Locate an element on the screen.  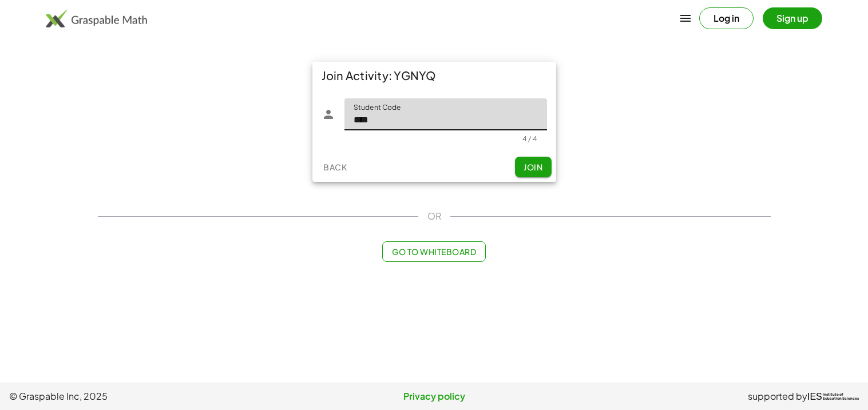
button: Back is located at coordinates (335, 167).